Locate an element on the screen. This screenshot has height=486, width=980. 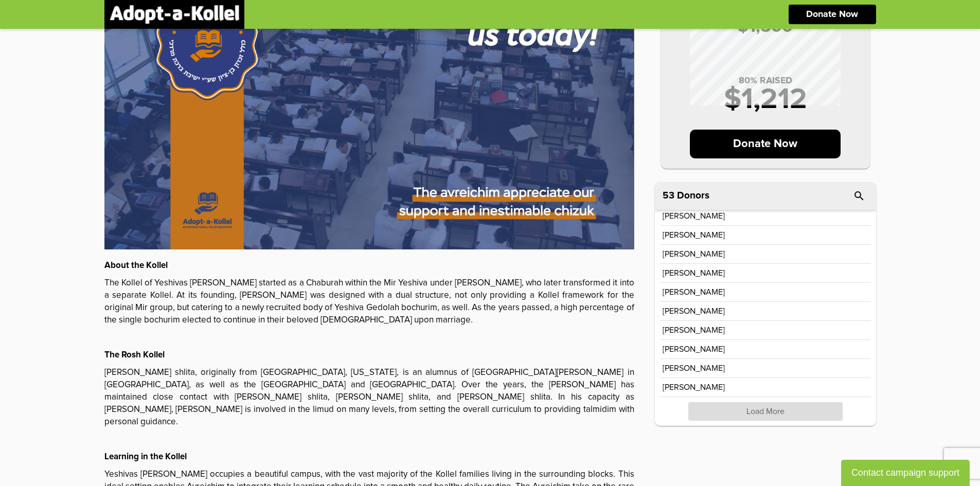
p: Donors is located at coordinates (693, 195).